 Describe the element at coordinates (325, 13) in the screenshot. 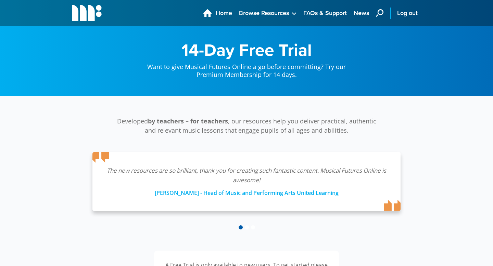

I see `span: FAQs & Support` at that location.